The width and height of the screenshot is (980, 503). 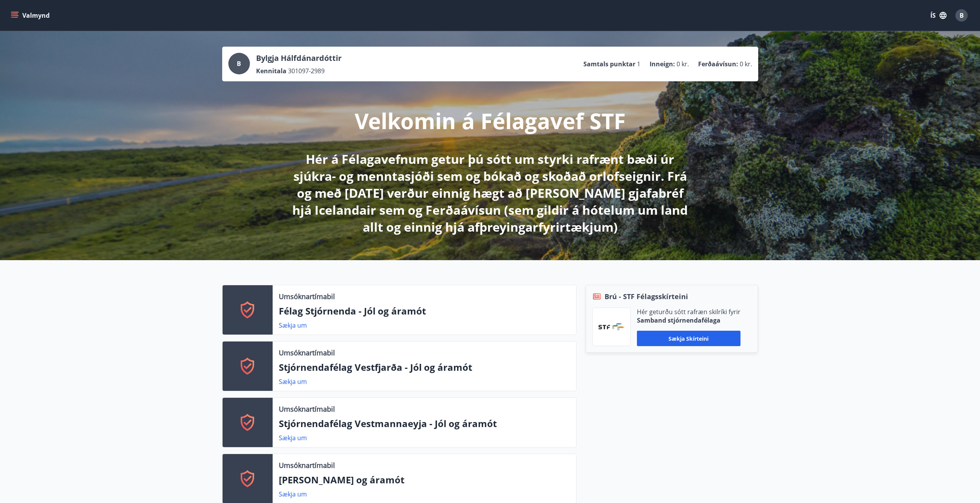 What do you see at coordinates (424, 423) in the screenshot?
I see `p: Stjórnendafélag Vestmannaeyja - Jól og áramót` at bounding box center [424, 423].